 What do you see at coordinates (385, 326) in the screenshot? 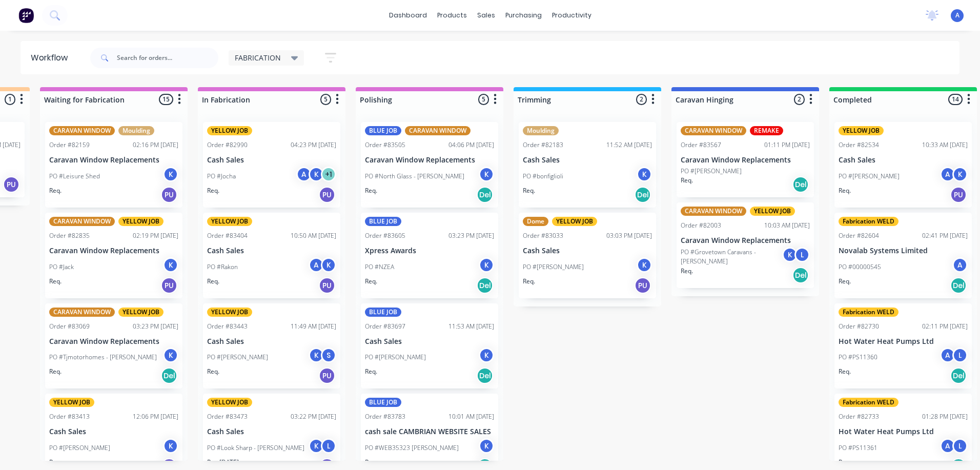
I see `div: Order #83697` at bounding box center [385, 326].